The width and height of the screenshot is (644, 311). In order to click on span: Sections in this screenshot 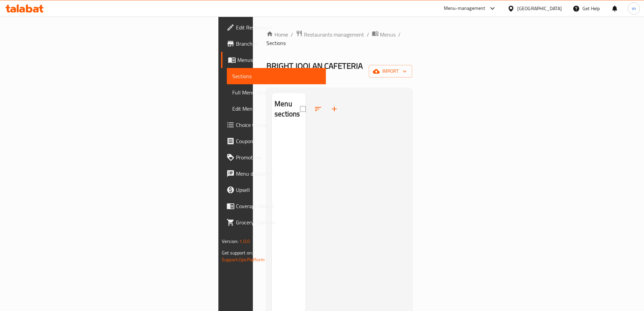, I will do `click(276, 76)`.